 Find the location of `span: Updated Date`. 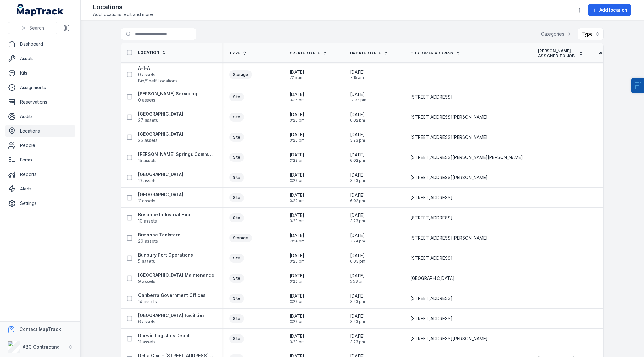

span: Updated Date is located at coordinates (366, 53).